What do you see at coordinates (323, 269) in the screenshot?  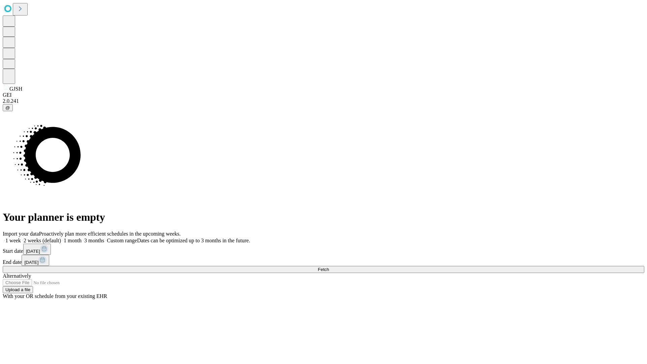 I see `span: Fetch` at bounding box center [323, 269].